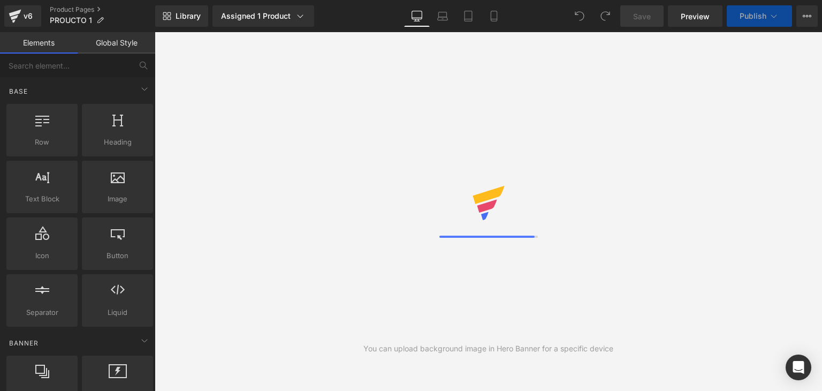 The image size is (822, 391). What do you see at coordinates (117, 142) in the screenshot?
I see `span: Heading` at bounding box center [117, 142].